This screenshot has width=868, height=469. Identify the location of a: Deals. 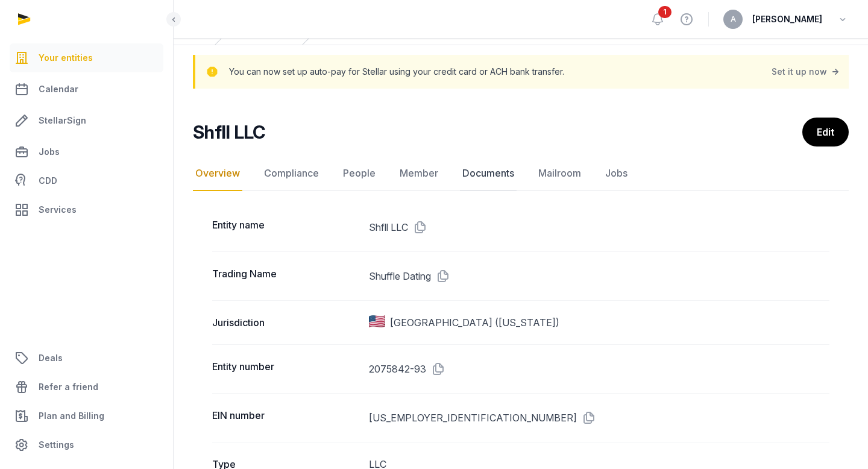
(86, 358).